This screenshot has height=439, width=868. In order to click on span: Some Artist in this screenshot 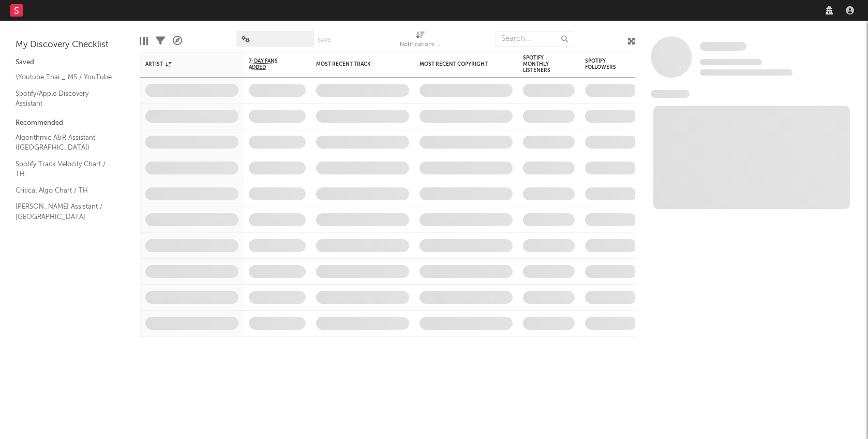, I will do `click(723, 46)`.